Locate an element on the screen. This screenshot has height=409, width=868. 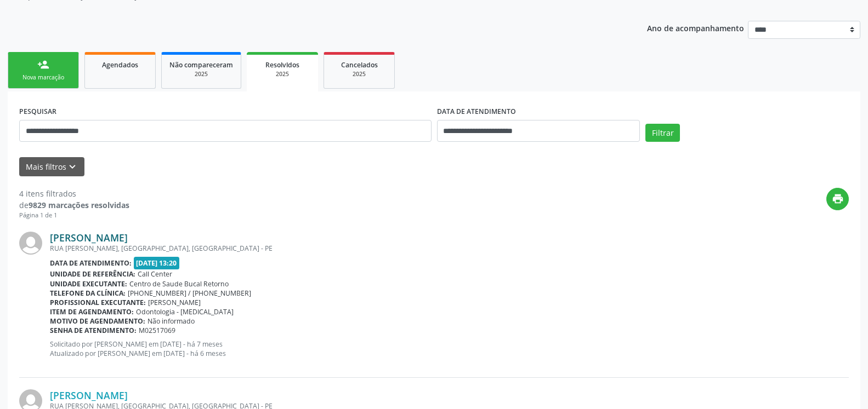
span: Call Center is located at coordinates (155, 274).